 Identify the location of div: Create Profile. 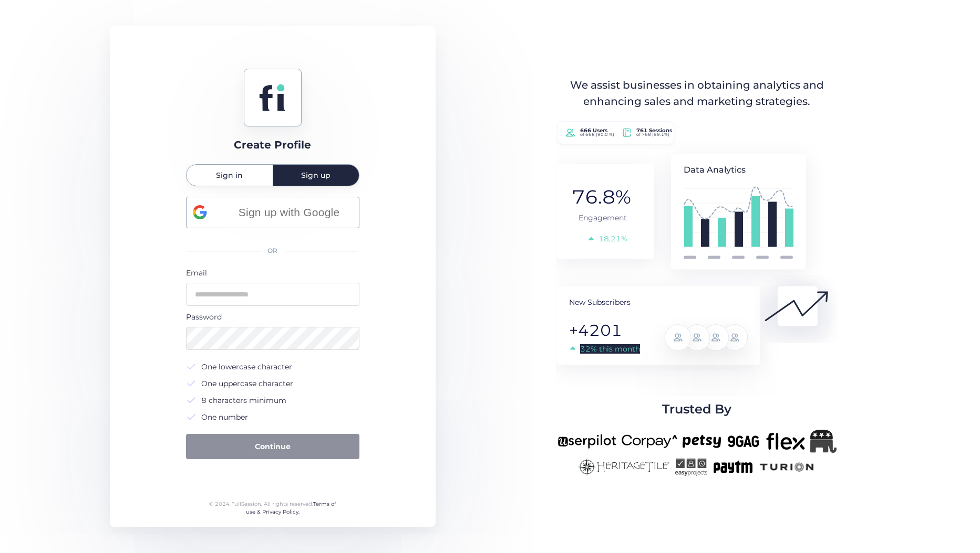
(272, 145).